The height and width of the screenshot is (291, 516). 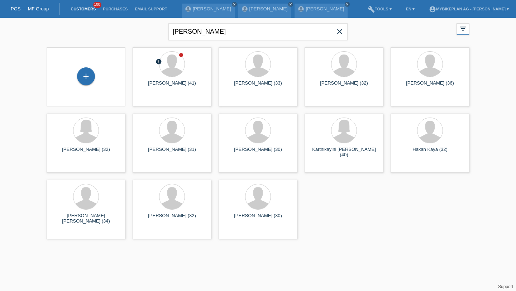 What do you see at coordinates (258, 32) in the screenshot?
I see `input: Search...` at bounding box center [258, 32].